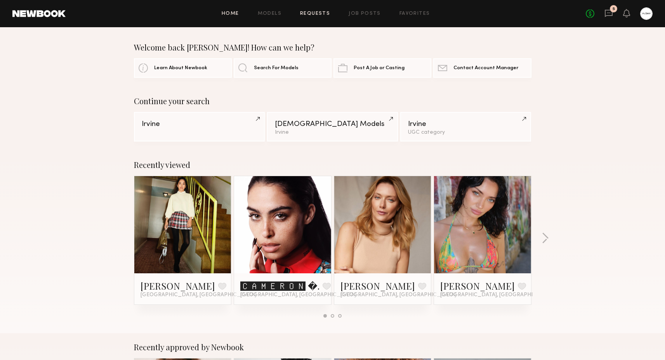  Describe the element at coordinates (276, 68) in the screenshot. I see `span: Search For Models` at that location.